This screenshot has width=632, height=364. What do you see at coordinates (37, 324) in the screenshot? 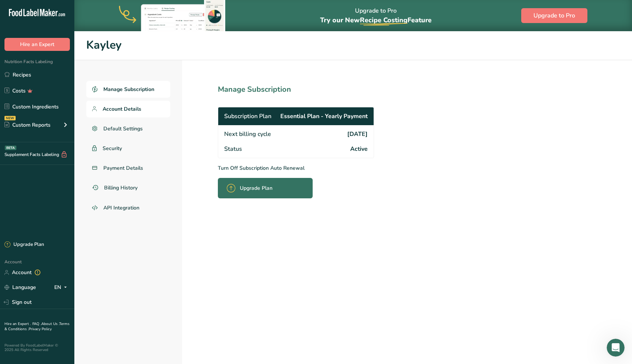
I see `a: FAQ .` at bounding box center [37, 324].